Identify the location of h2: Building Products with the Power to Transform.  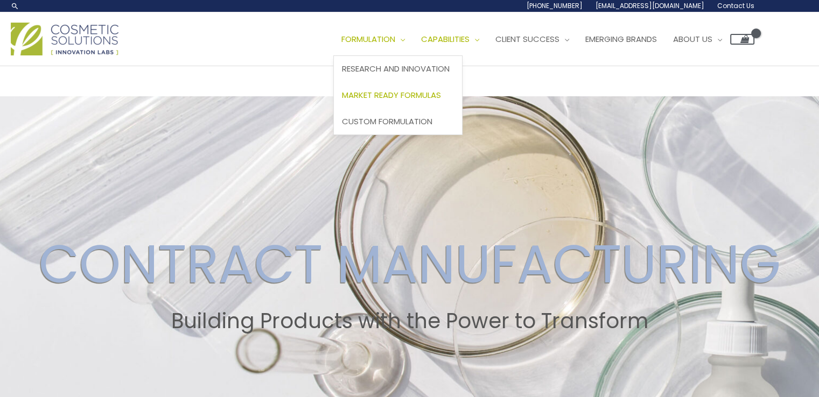
(409, 321).